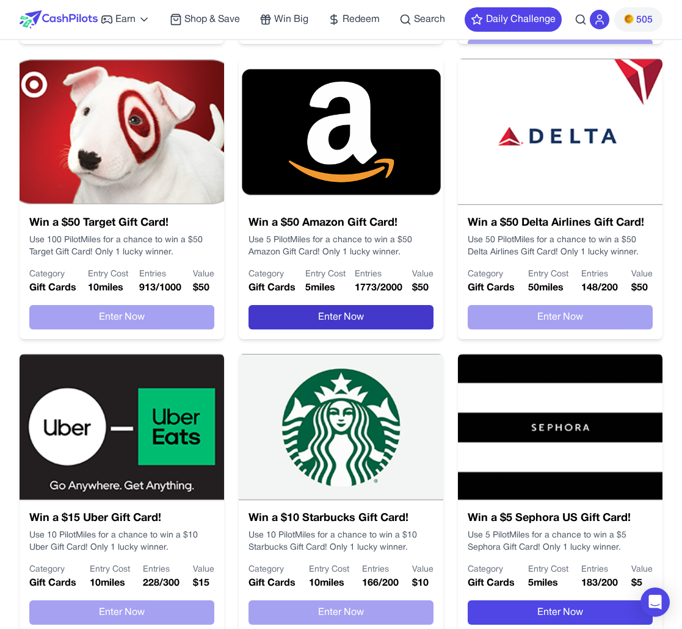  I want to click on h3: Win a $15 Uber Gift Card!, so click(121, 519).